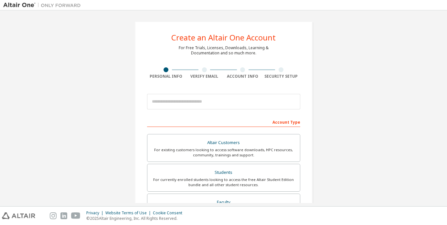 The height and width of the screenshot is (225, 447). I want to click on img: youtube.svg, so click(76, 215).